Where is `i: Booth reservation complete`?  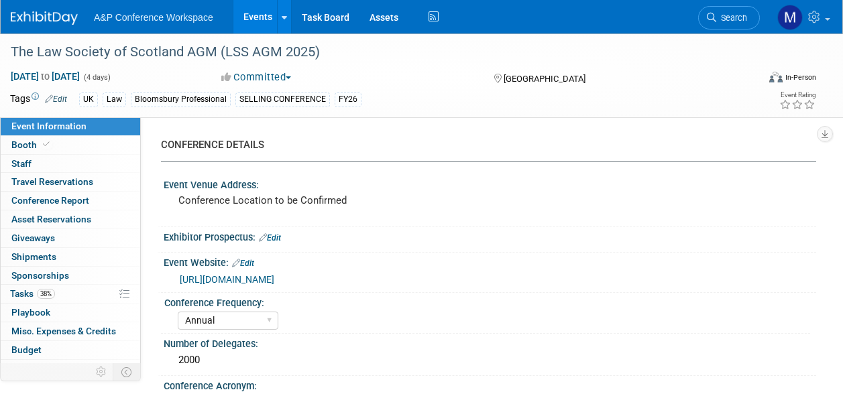 i: Booth reservation complete is located at coordinates (46, 144).